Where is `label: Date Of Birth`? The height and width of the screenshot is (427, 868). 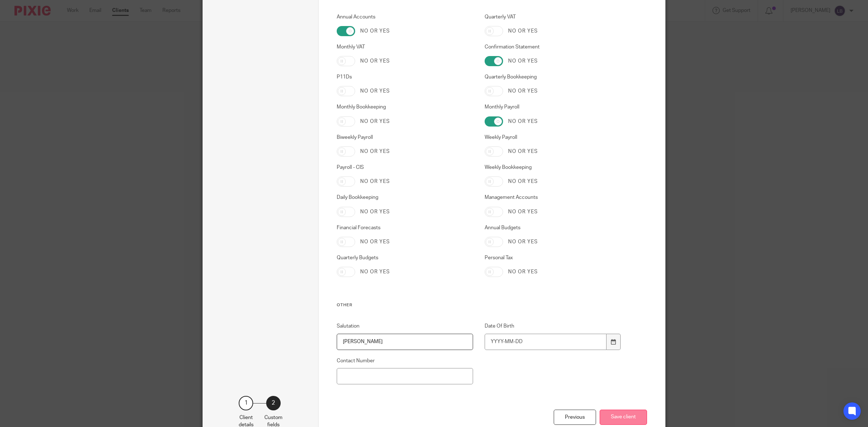 label: Date Of Birth is located at coordinates (553, 326).